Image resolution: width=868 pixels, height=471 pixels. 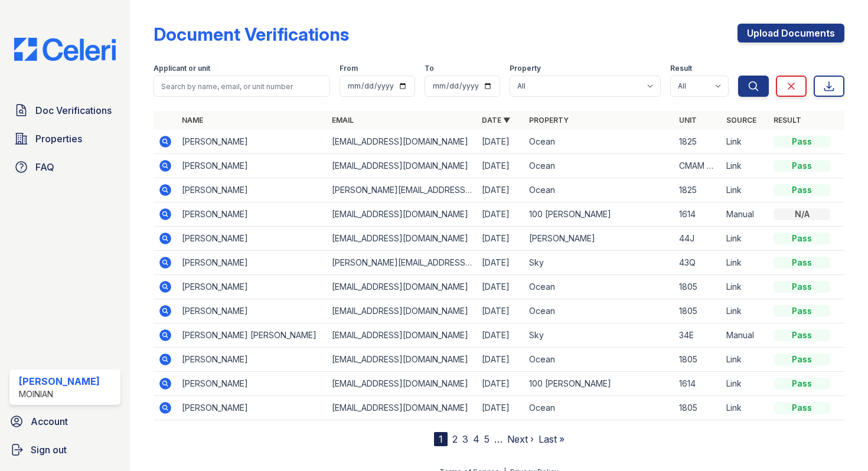 I want to click on a: FAQ, so click(x=65, y=167).